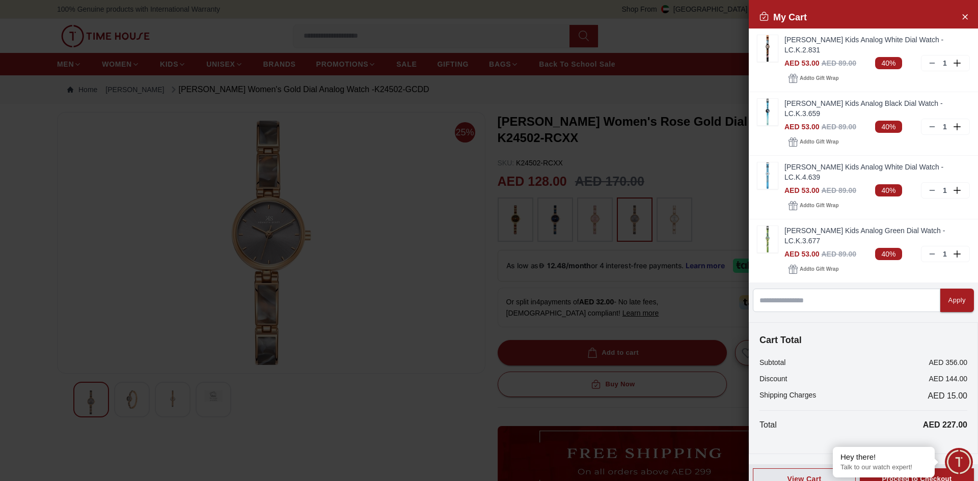 This screenshot has height=481, width=978. I want to click on p: Talk to our watch expert!, so click(884, 468).